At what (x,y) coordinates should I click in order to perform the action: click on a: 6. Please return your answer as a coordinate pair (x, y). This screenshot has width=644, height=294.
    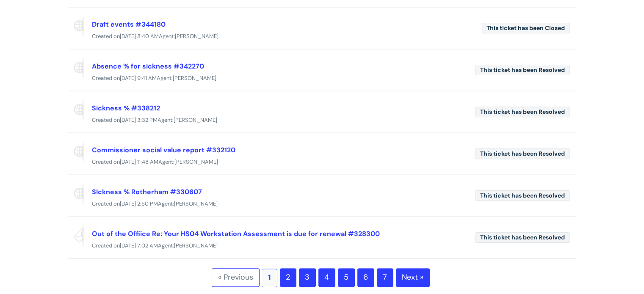
    Looking at the image, I should click on (366, 278).